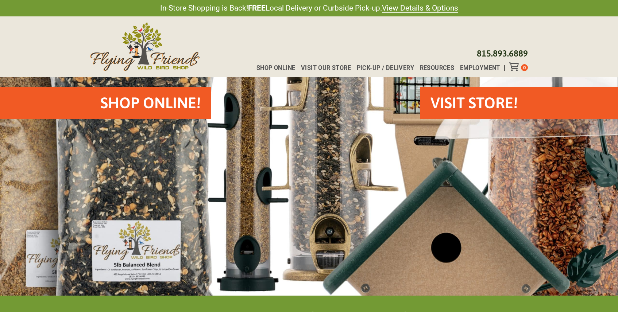  What do you see at coordinates (326, 68) in the screenshot?
I see `span: Visit Our Store` at bounding box center [326, 68].